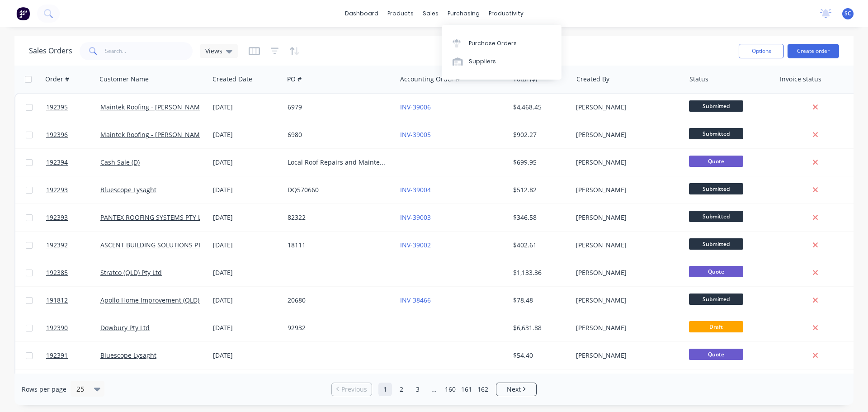 The image size is (868, 412). Describe the element at coordinates (57, 245) in the screenshot. I see `span: 192392` at that location.